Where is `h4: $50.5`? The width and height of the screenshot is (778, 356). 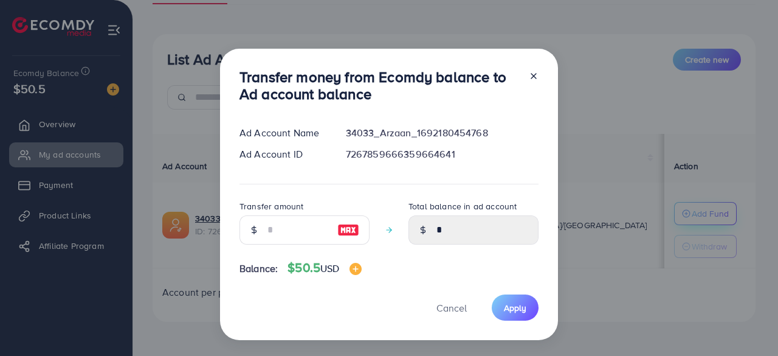
h4: $50.5 is located at coordinates (324, 268).